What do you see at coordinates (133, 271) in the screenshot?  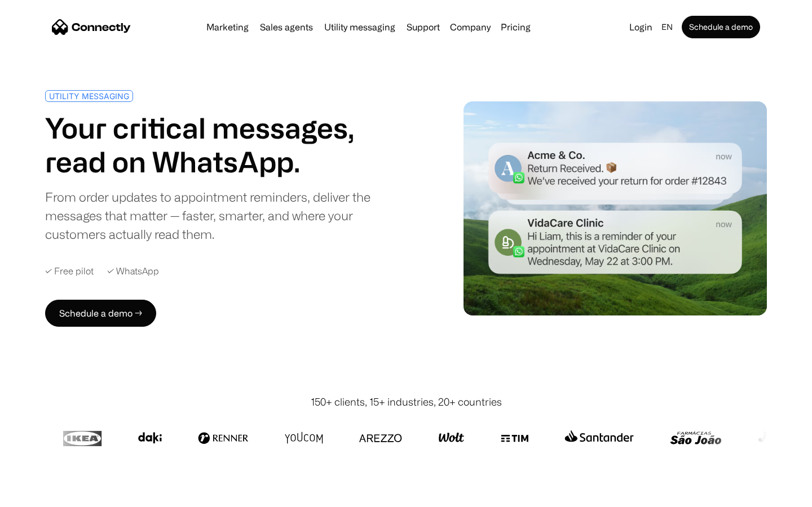 I see `div: ✓ WhatsApp` at bounding box center [133, 271].